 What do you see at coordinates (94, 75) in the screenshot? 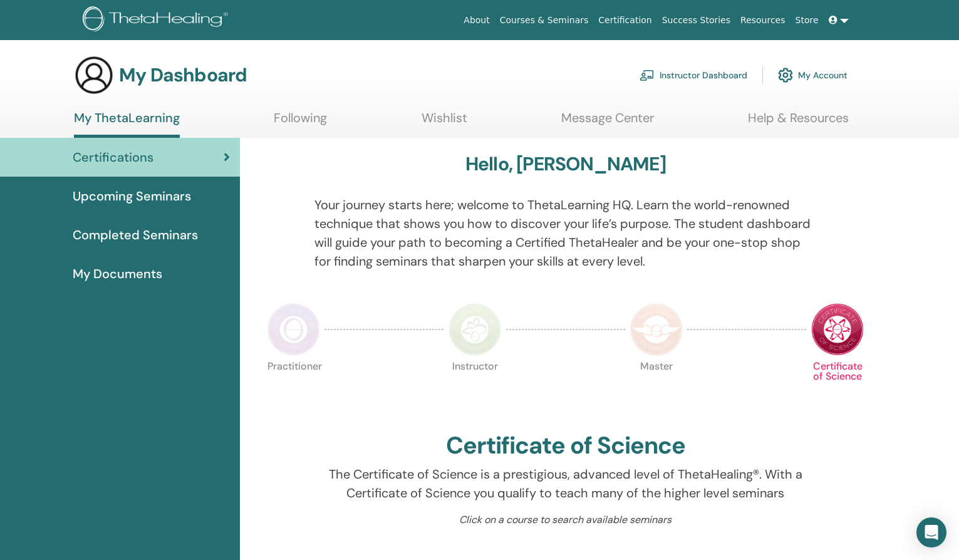
I see `img: generic-user-icon.jpg` at bounding box center [94, 75].